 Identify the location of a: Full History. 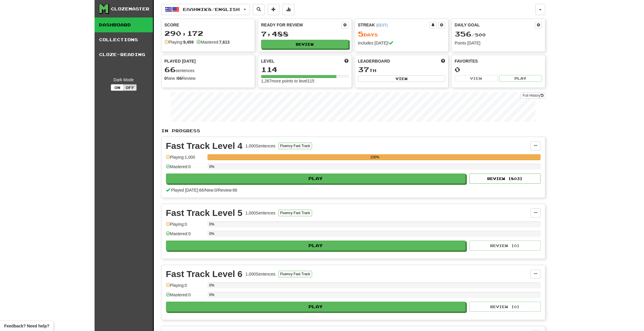
(533, 95).